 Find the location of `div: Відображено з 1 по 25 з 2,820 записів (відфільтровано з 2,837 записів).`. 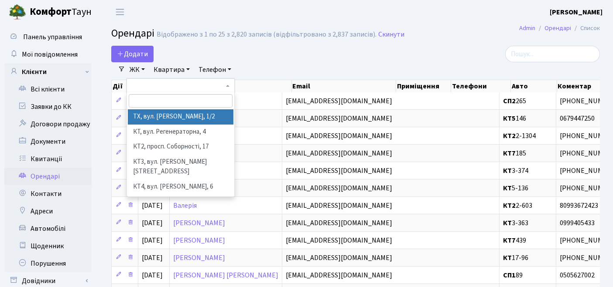

div: Відображено з 1 по 25 з 2,820 записів (відфільтровано з 2,837 записів). is located at coordinates (267, 34).